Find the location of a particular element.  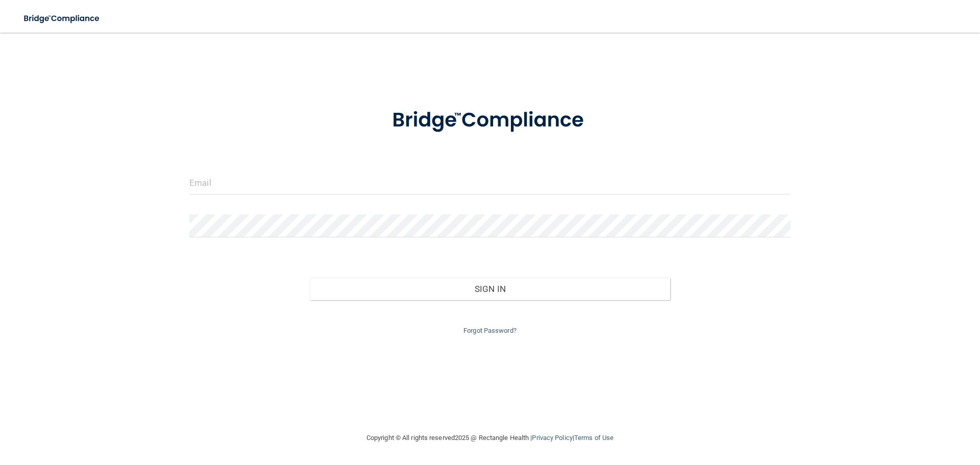

div: Copyright © All rights reserved 2025 @ Rectangle Health | | is located at coordinates (490, 438).